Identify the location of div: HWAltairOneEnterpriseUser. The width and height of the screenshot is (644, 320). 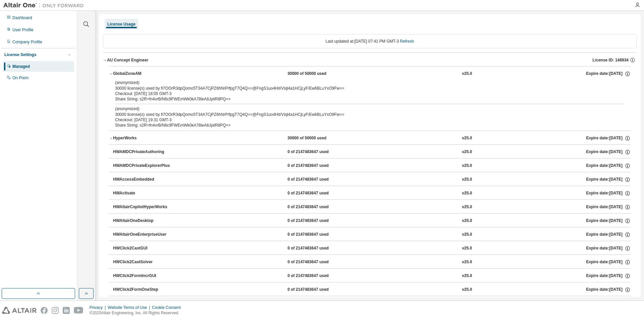
(143, 235).